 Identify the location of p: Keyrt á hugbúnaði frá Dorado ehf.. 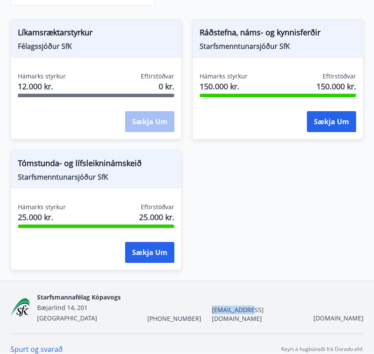
(322, 349).